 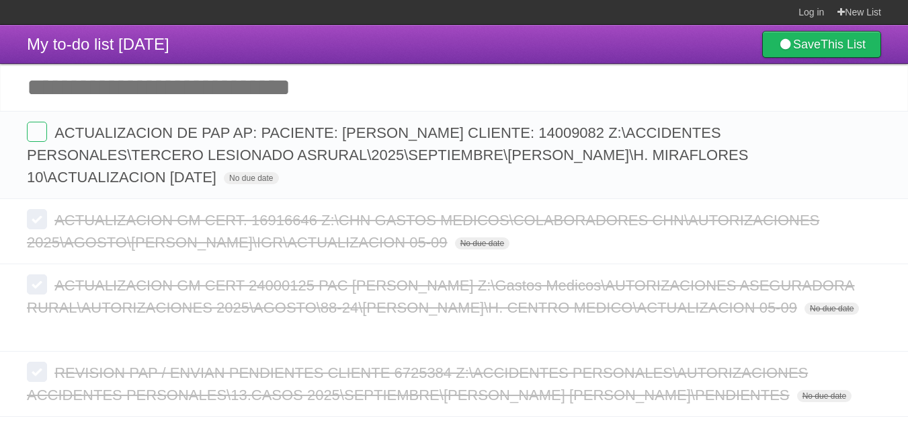 What do you see at coordinates (822, 44) in the screenshot?
I see `a: SaveThis List` at bounding box center [822, 44].